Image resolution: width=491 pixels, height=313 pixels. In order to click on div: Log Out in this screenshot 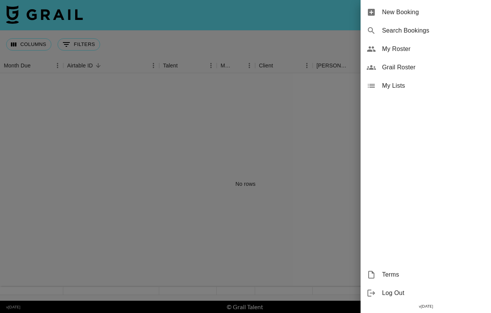, I will do `click(426, 294)`.